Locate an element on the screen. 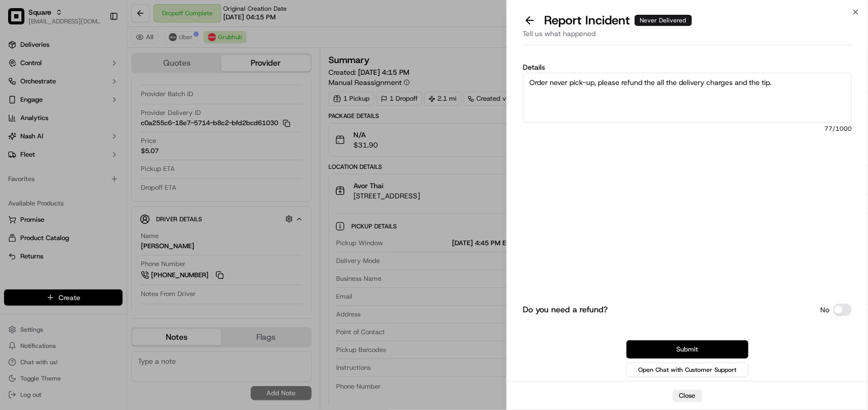  button: Submit is located at coordinates (688, 349).